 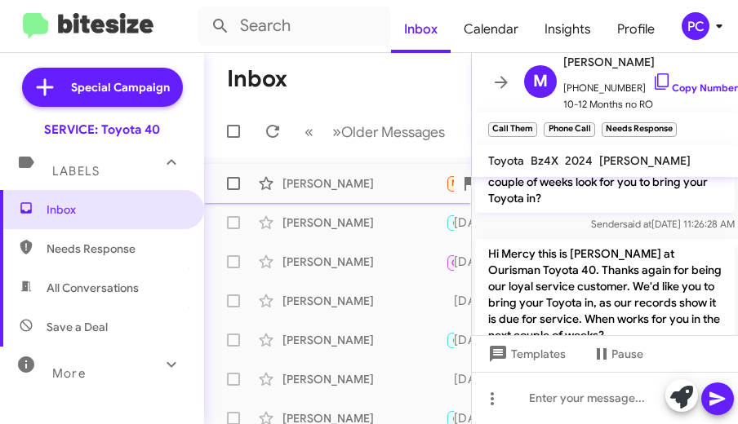 I want to click on button: PC, so click(x=694, y=26).